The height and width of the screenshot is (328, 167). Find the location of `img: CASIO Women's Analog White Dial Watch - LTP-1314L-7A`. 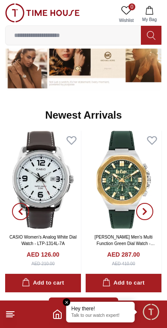

img: CASIO Women's Analog White Dial Watch - LTP-1314L-7A is located at coordinates (43, 179).